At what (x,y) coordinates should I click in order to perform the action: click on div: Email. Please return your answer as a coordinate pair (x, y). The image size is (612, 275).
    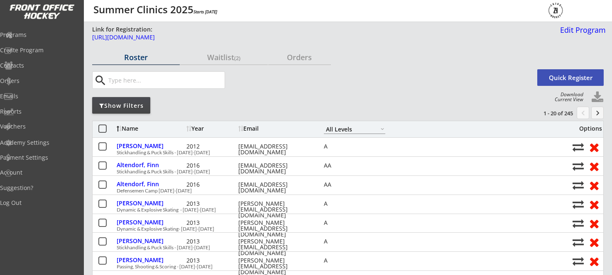
    Looking at the image, I should click on (276, 129).